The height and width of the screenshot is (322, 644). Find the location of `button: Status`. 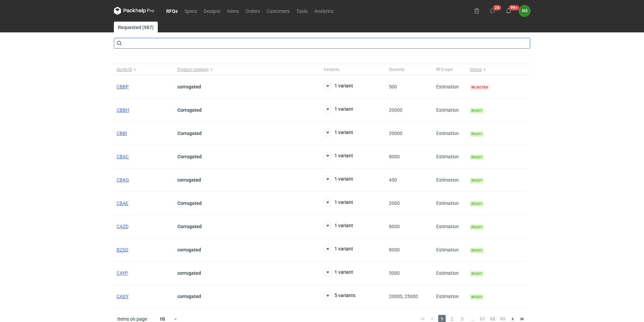

button: Status is located at coordinates (498, 70).